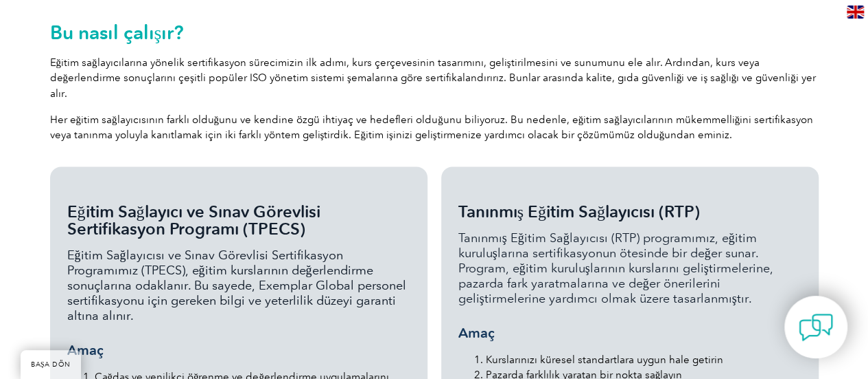 Image resolution: width=868 pixels, height=379 pixels. What do you see at coordinates (51, 364) in the screenshot?
I see `font: BAŞA DÖN` at bounding box center [51, 364].